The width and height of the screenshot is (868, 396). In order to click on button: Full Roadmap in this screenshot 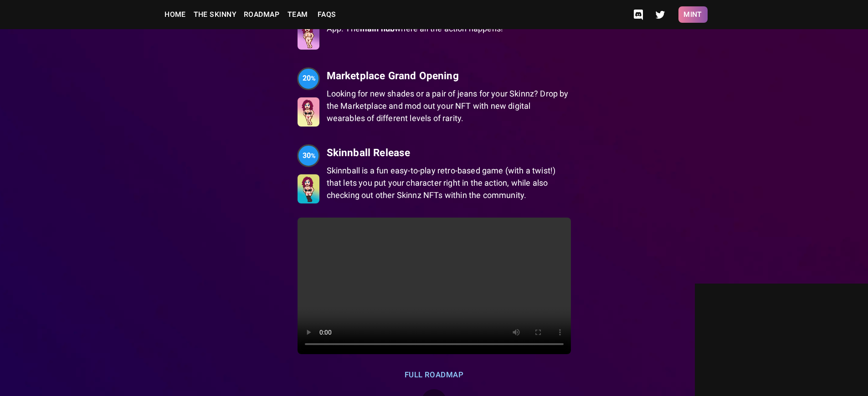, I will do `click(434, 375)`.